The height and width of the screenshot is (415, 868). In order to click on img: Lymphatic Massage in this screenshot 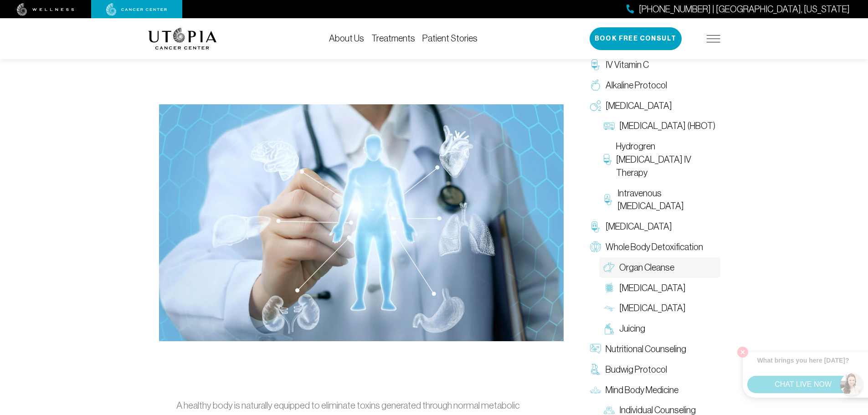, I will do `click(609, 309)`.